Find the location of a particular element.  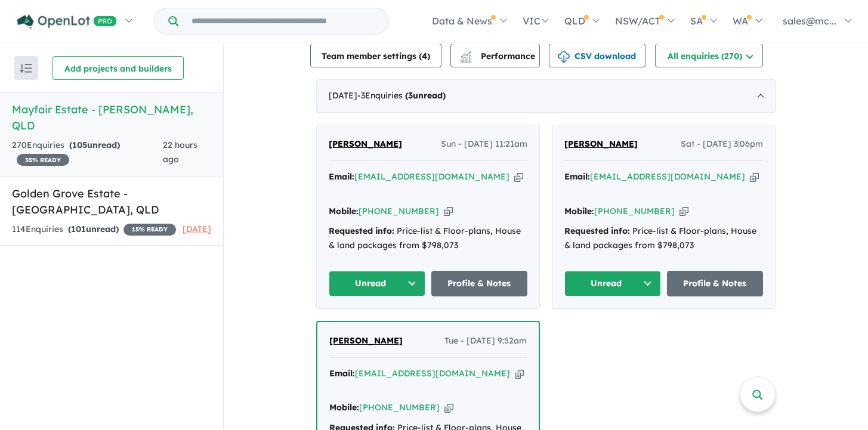

img: sort.svg is located at coordinates (27, 68).